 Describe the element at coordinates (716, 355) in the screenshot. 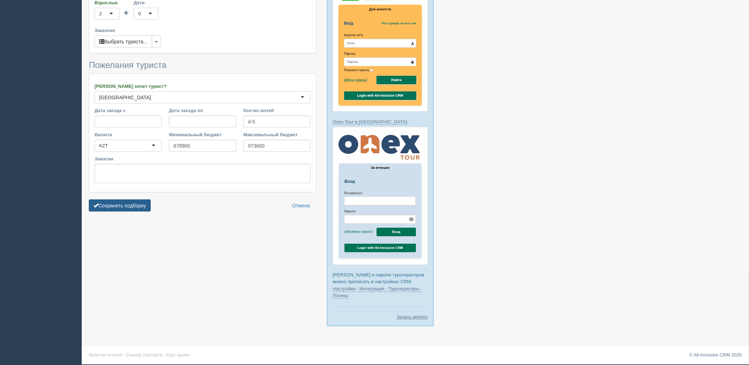

I see `a: © All-Inclusive CRM 2025` at that location.